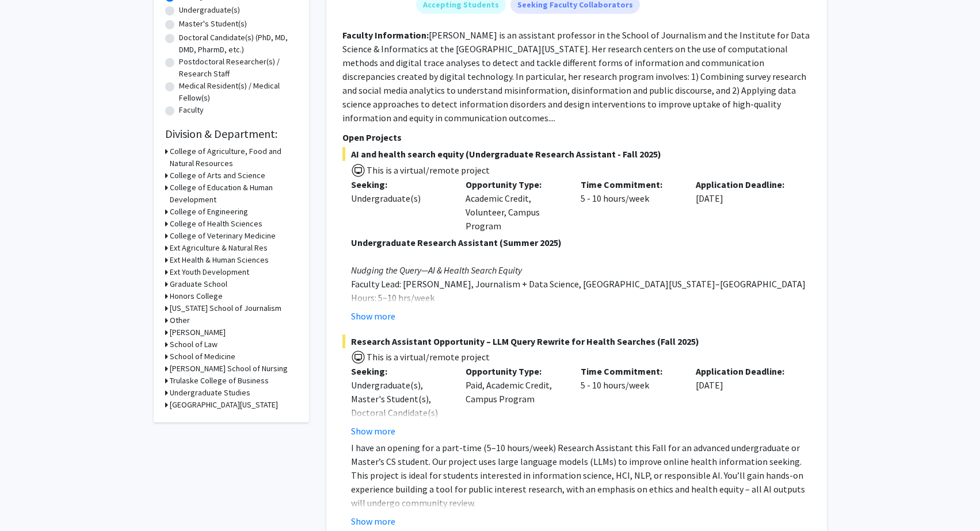 The width and height of the screenshot is (980, 531). Describe the element at coordinates (196, 296) in the screenshot. I see `h3: Honors College` at that location.